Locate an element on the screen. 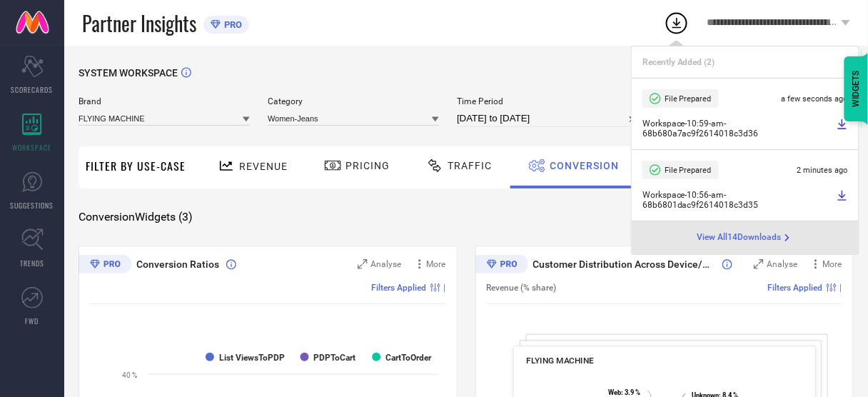  span: Recently Added ( 2 ) is located at coordinates (679, 62).